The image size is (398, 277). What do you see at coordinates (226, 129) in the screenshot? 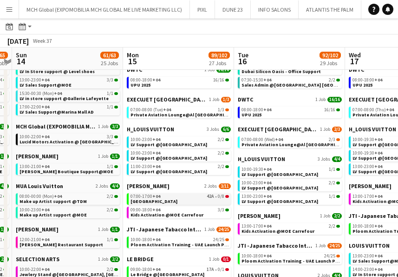
I see `span: 6/6` at bounding box center [226, 129].